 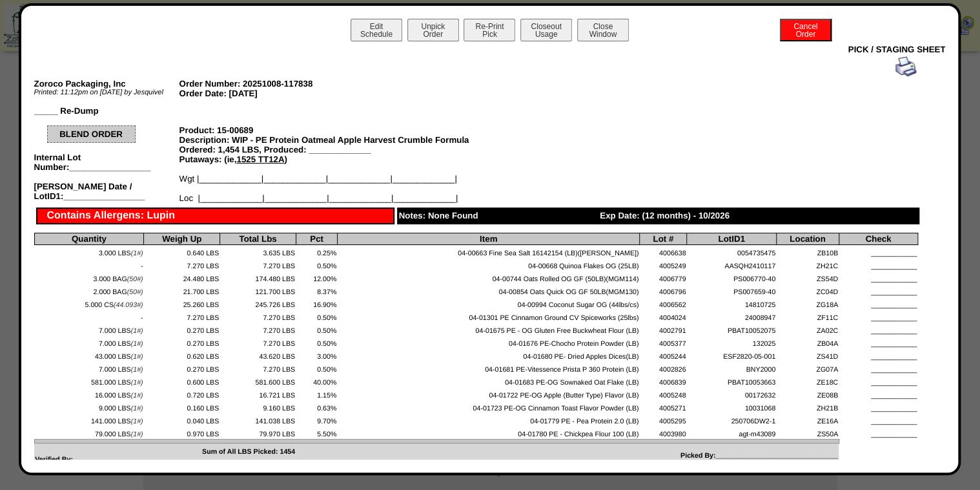 I want to click on th: Weigh Up, so click(x=182, y=239).